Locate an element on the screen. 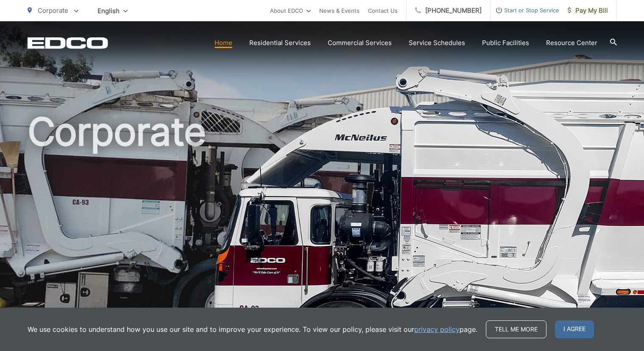  p: We use cookies to understand how you use our site and to improve your experience. To view our pol... is located at coordinates (252, 329).